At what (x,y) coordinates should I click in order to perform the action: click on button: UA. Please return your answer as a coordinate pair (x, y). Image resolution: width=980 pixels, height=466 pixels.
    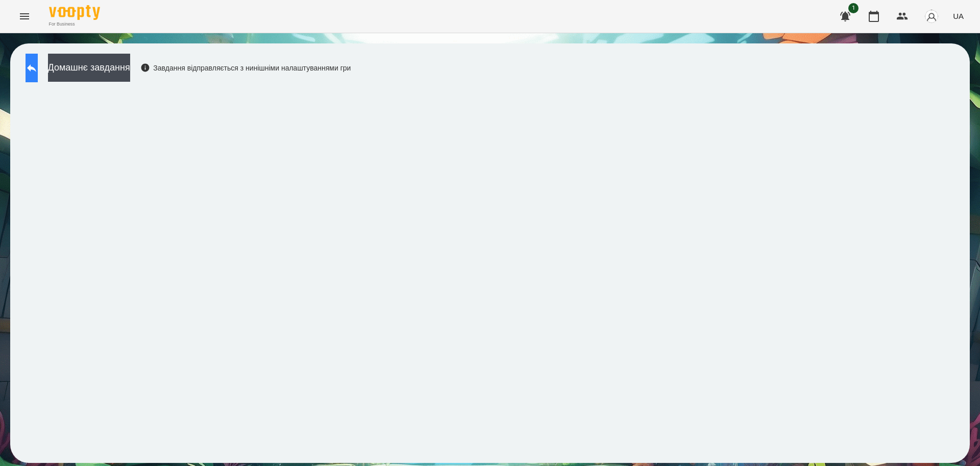
    Looking at the image, I should click on (958, 16).